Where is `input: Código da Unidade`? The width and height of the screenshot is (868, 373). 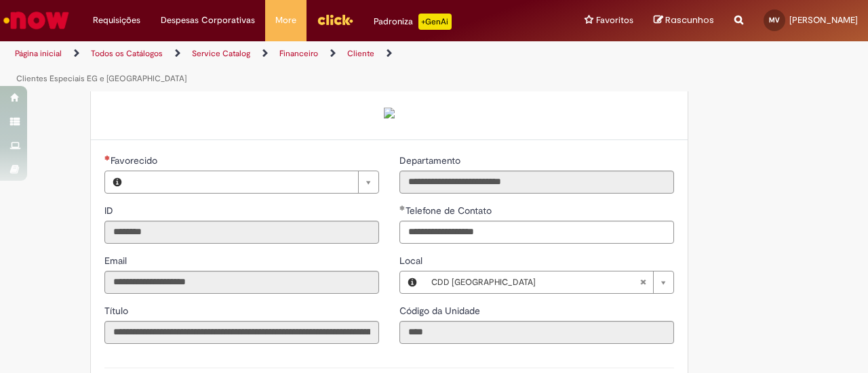
input: Código da Unidade is located at coordinates (536, 333).